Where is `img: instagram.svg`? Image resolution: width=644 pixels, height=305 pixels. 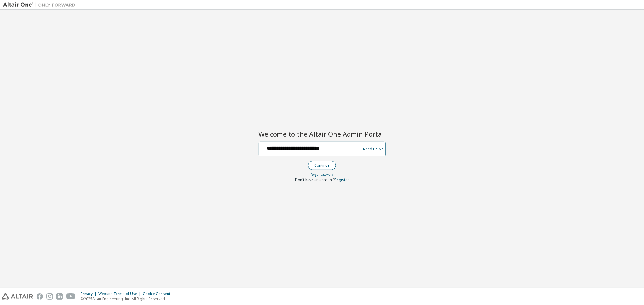 img: instagram.svg is located at coordinates (50, 297).